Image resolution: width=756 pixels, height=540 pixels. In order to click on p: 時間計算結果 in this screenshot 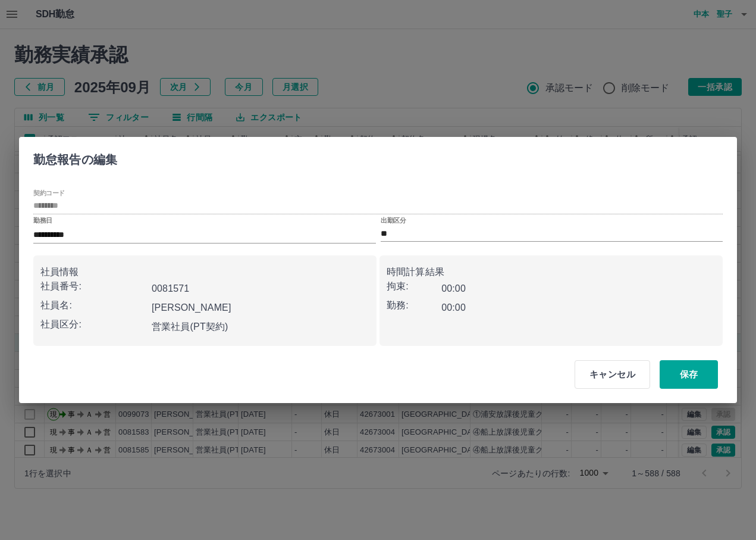, I will do `click(551, 272)`.